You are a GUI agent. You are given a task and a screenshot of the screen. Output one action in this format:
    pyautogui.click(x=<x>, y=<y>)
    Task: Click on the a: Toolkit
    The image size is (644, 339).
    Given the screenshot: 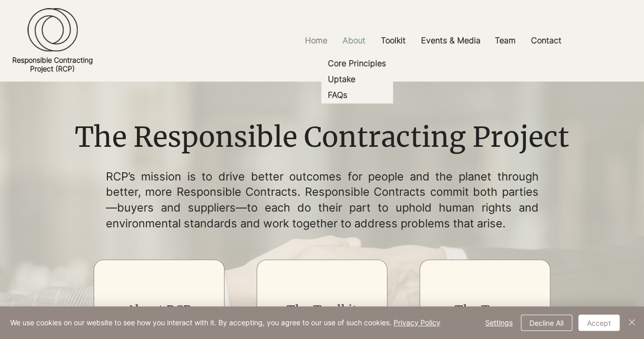 What is the action you would take?
    pyautogui.click(x=393, y=40)
    